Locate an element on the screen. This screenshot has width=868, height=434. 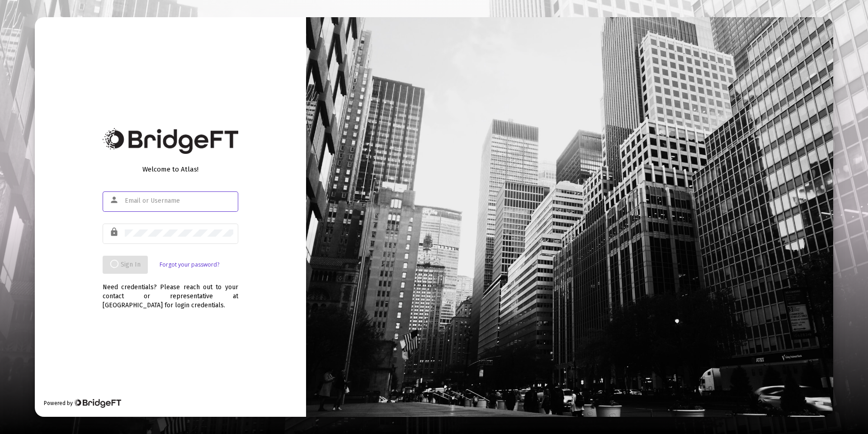
span: Sign In is located at coordinates (125, 265).